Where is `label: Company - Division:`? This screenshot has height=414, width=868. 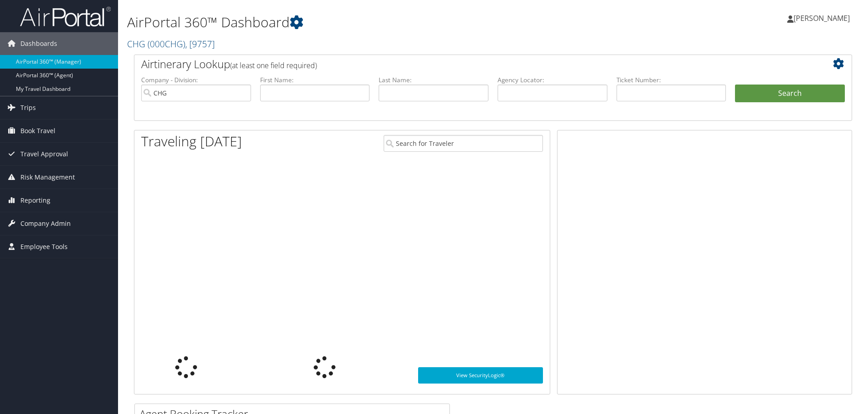
label: Company - Division: is located at coordinates (196, 80).